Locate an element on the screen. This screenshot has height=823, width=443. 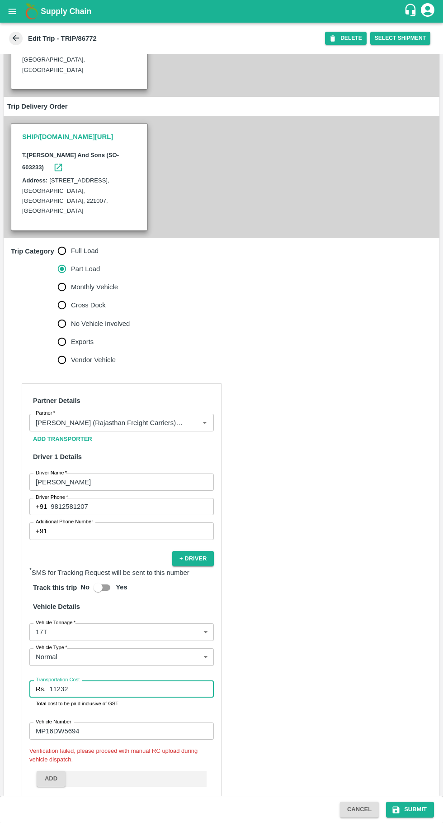
h6: Track this trip is located at coordinates (55, 587).